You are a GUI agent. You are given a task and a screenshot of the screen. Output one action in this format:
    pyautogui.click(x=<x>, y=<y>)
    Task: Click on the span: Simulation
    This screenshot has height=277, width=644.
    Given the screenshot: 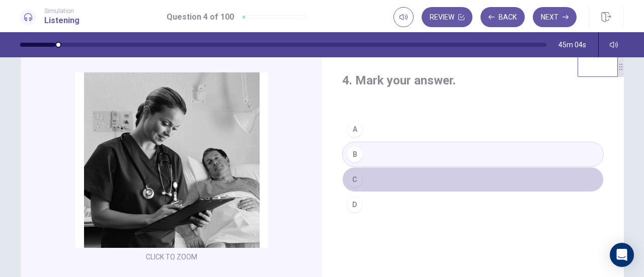 What is the action you would take?
    pyautogui.click(x=62, y=11)
    